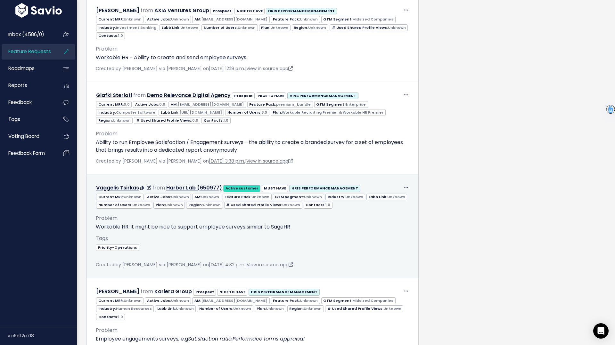  What do you see at coordinates (27, 102) in the screenshot?
I see `a: Feedback` at bounding box center [27, 102].